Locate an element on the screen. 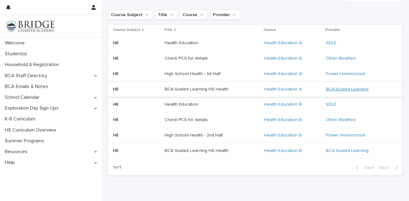 The image size is (409, 201). tr: HEHigh School Health - 1st HalfHealth Education A Power Homeschool is located at coordinates (255, 74).